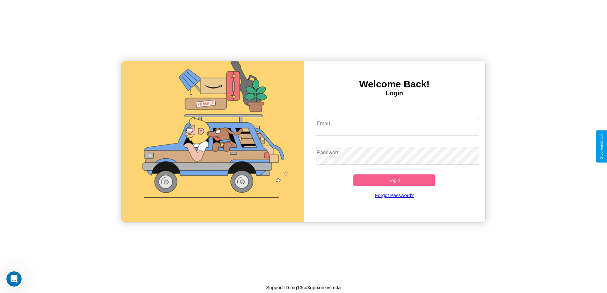 This screenshot has width=607, height=293. Describe the element at coordinates (394, 93) in the screenshot. I see `h4: Login` at that location.